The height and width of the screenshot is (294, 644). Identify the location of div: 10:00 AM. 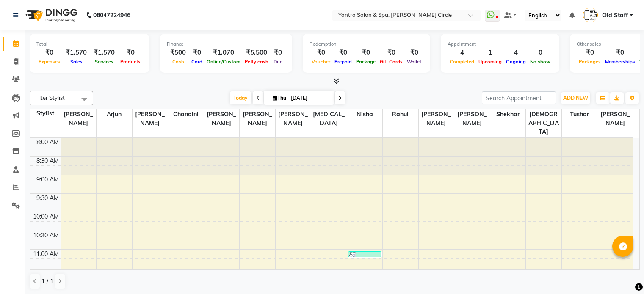
(45, 217).